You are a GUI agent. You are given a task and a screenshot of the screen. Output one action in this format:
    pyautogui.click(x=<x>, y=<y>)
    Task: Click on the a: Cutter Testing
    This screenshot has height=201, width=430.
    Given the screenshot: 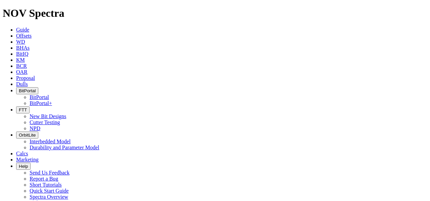 What is the action you would take?
    pyautogui.click(x=45, y=122)
    